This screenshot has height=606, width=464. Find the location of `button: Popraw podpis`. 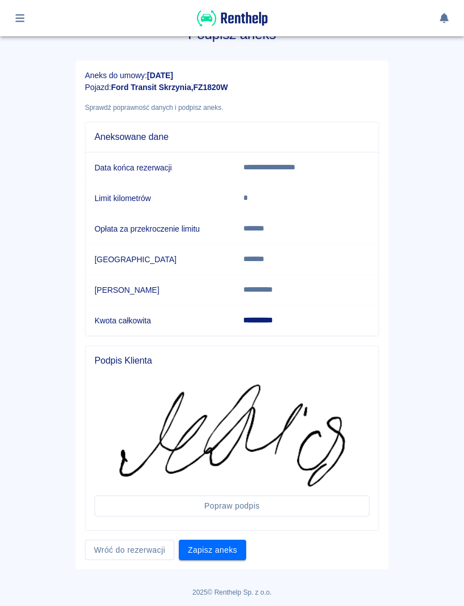

button: Popraw podpis is located at coordinates (232, 506).